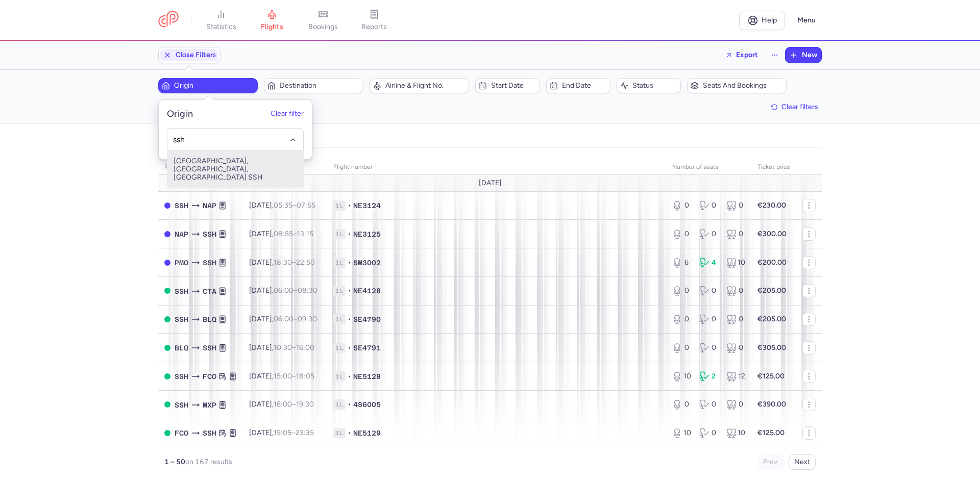 The height and width of the screenshot is (482, 980). What do you see at coordinates (272, 20) in the screenshot?
I see `a: flights` at bounding box center [272, 20].